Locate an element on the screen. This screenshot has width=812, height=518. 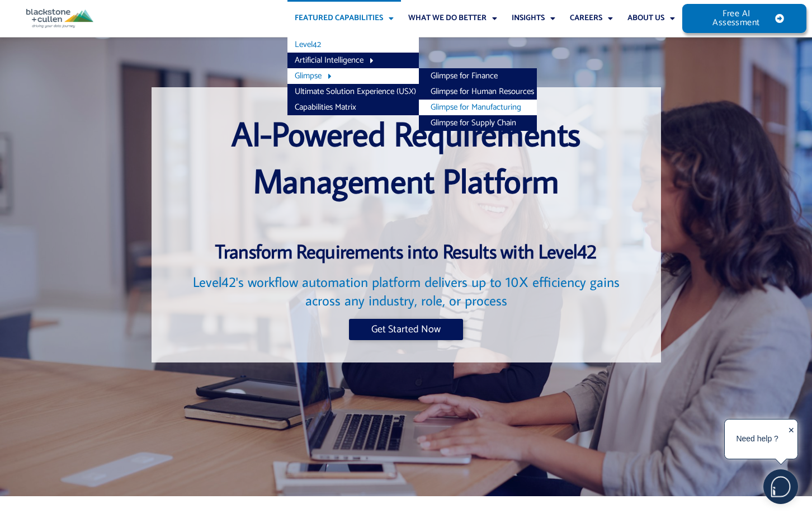
a: Glimpse for Finance is located at coordinates (477, 76).